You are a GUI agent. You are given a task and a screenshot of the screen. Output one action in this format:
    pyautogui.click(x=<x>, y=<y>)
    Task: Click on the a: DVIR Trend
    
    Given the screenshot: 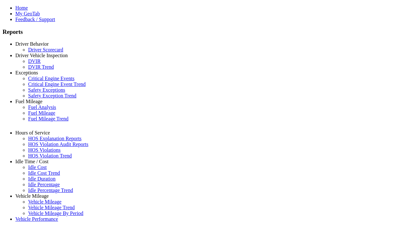 What is the action you would take?
    pyautogui.click(x=41, y=67)
    